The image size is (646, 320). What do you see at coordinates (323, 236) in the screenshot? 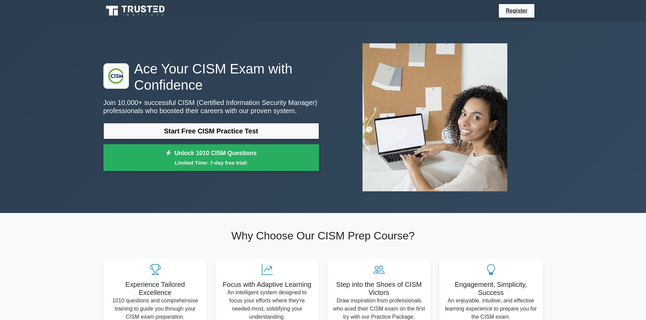
I see `h2: Why Choose Our CISM Prep Course?` at bounding box center [323, 236].